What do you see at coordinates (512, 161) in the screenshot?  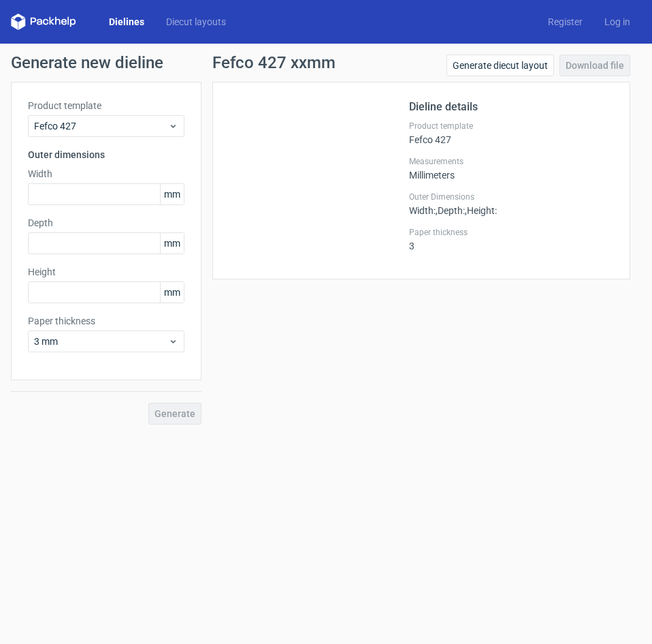 I see `label: Measurements` at bounding box center [512, 161].